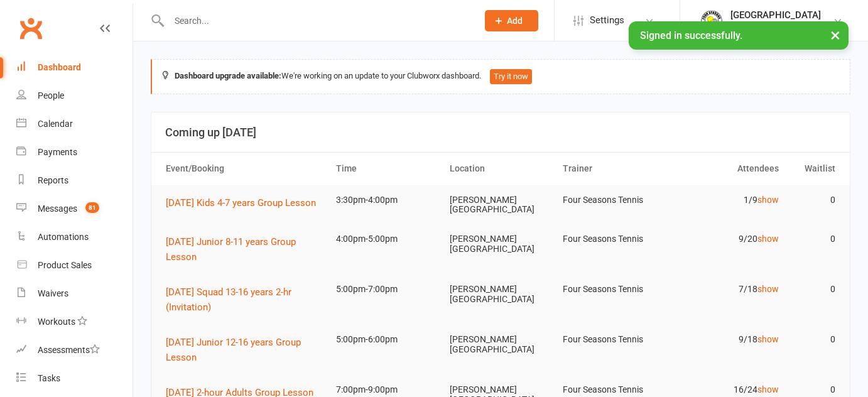  I want to click on td: 5:00pm-7:00pm, so click(387, 289).